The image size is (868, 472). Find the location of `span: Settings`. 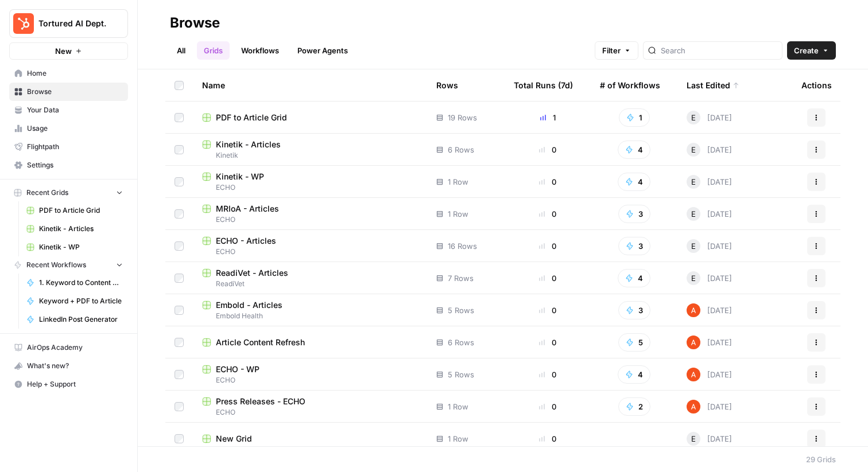

span: Settings is located at coordinates (74, 165).